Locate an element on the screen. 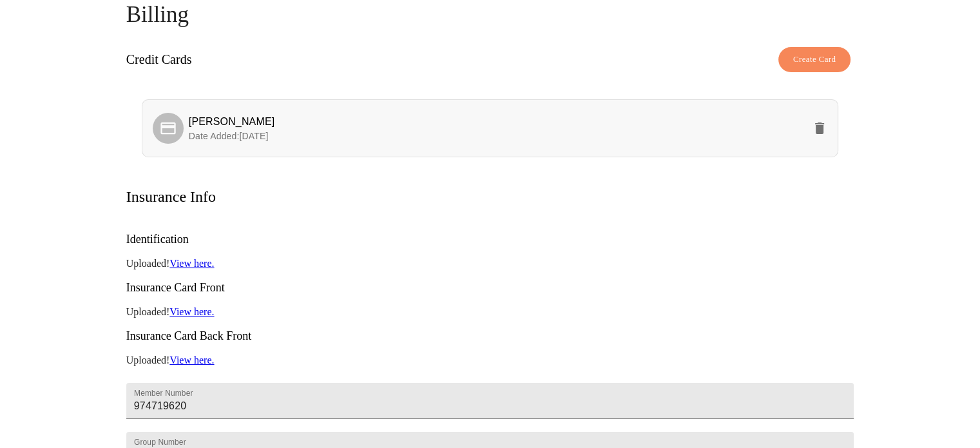 The image size is (980, 448). h3: Insurance Card Back Front is located at coordinates (490, 335).